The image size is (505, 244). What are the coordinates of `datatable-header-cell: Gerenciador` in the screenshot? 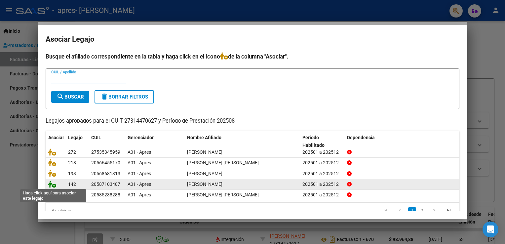 It's located at (155, 142).